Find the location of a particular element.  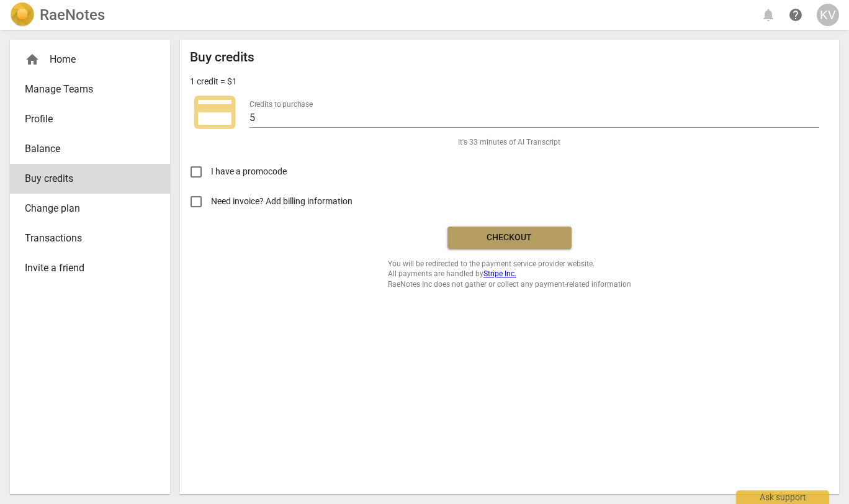

h2: Buy credits is located at coordinates (222, 57).